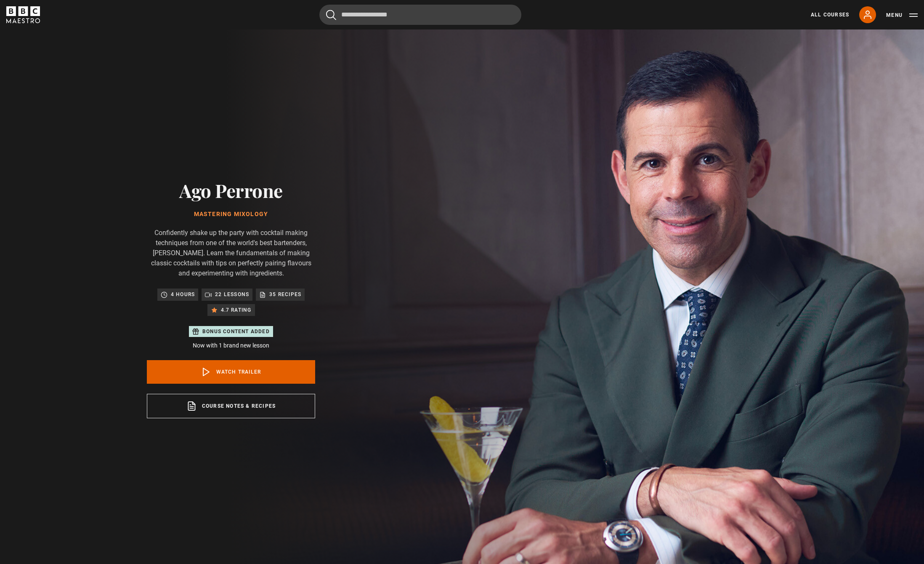  Describe the element at coordinates (285, 294) in the screenshot. I see `p: 35 recipes` at that location.